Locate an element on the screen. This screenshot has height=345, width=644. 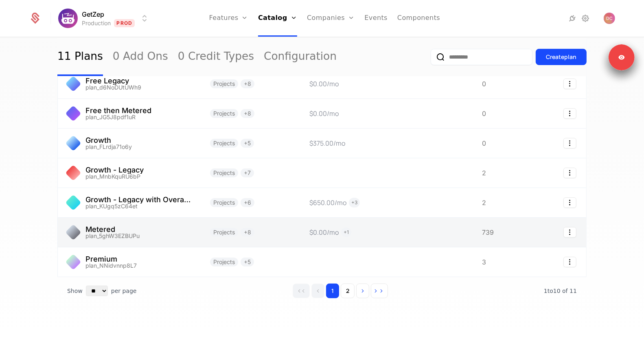
button: Select environment is located at coordinates (105, 18).